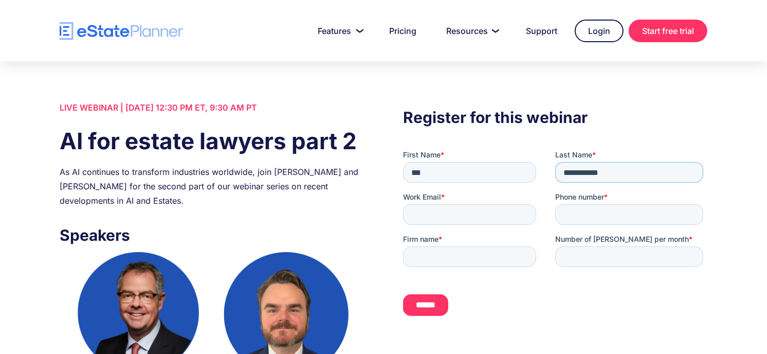 This screenshot has width=767, height=354. I want to click on a: Login, so click(599, 31).